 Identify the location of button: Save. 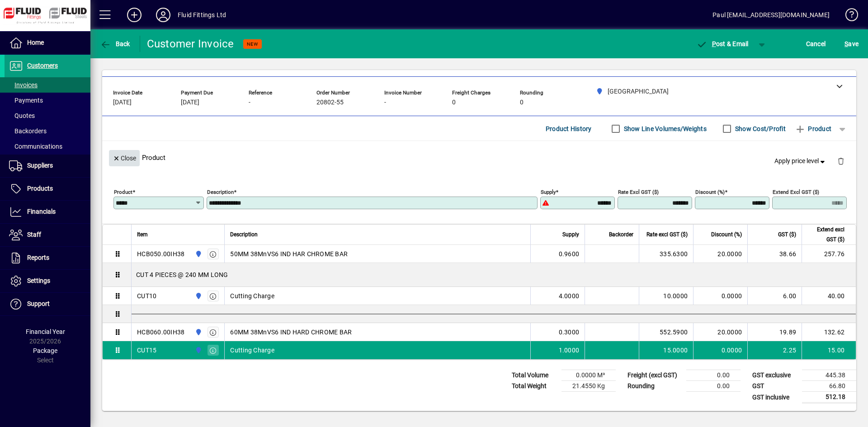
(851, 44).